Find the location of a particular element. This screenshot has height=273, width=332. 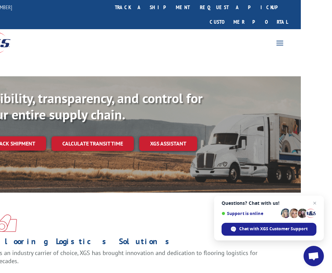

span: Support is online is located at coordinates (250, 213).